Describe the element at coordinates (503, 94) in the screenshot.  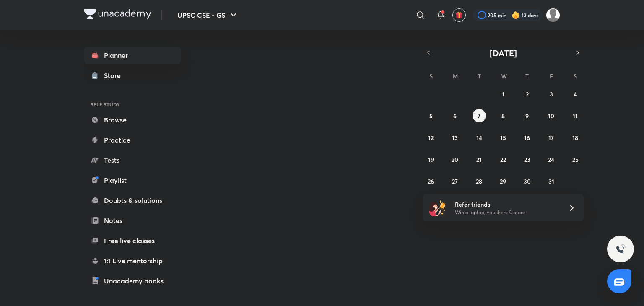
I see `button: October 1, 2025` at that location.